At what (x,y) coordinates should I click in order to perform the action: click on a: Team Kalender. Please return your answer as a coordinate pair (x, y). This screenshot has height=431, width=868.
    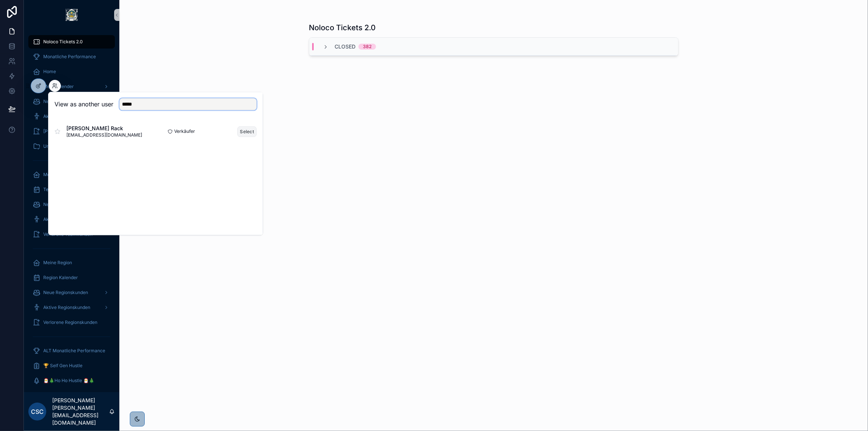
    Looking at the image, I should click on (72, 189).